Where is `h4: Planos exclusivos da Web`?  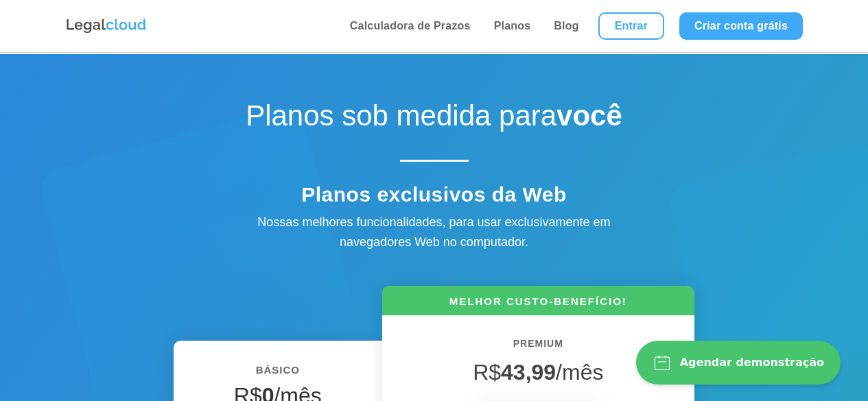
h4: Planos exclusivos da Web is located at coordinates (434, 198).